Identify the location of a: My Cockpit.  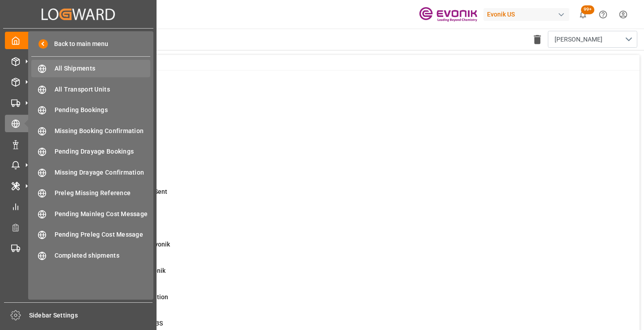
(78, 40).